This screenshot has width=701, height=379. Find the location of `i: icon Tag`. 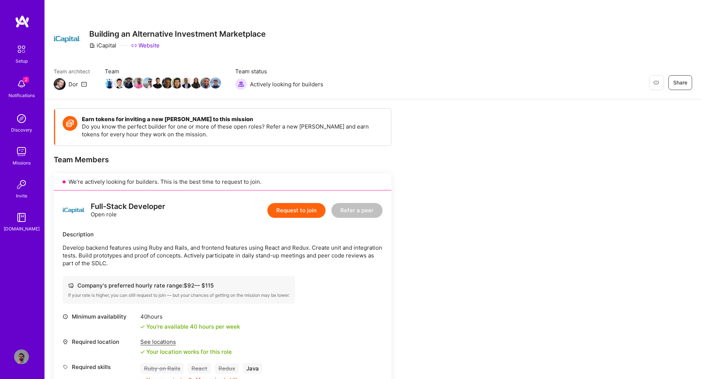

i: icon Tag is located at coordinates (65, 367).